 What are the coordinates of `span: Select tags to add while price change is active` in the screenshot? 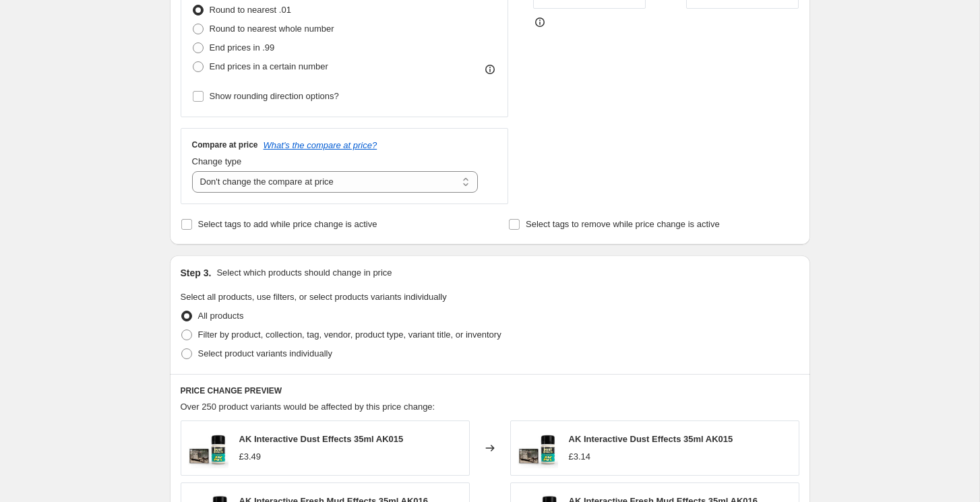 It's located at (288, 224).